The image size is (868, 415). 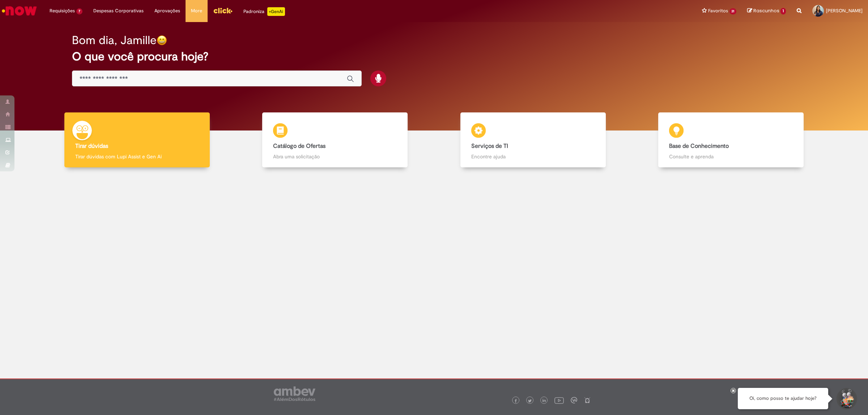 What do you see at coordinates (544, 401) in the screenshot?
I see `img: logo_footer_linkedin.png` at bounding box center [544, 401].